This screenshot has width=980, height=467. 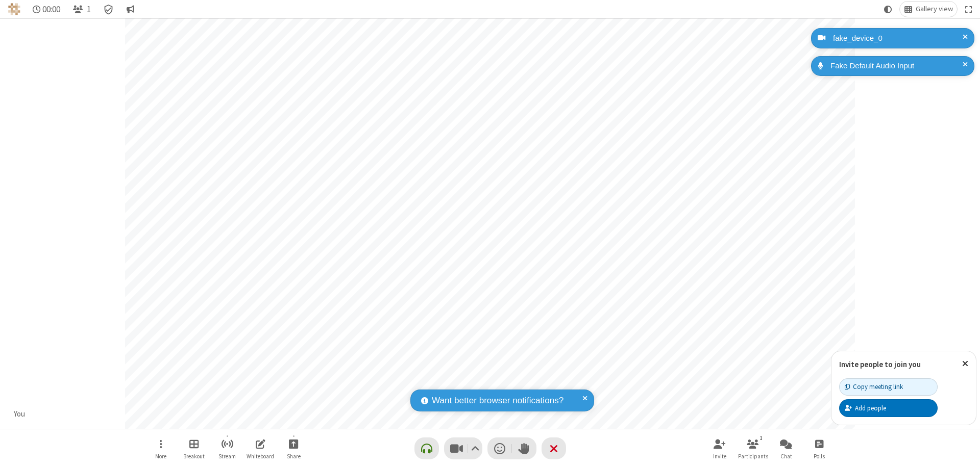 I want to click on button: Send a reaction, so click(x=500, y=449).